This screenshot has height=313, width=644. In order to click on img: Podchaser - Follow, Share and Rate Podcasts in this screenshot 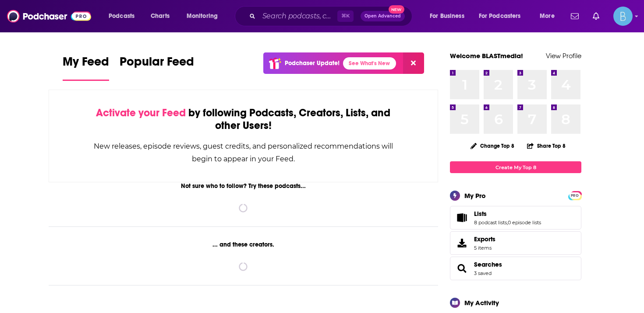, I will do `click(49, 16)`.